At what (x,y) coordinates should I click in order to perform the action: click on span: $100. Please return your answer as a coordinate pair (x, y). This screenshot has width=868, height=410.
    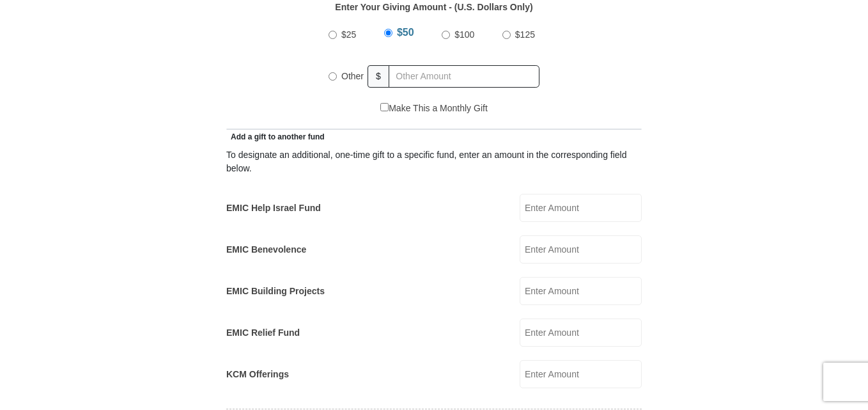
    Looking at the image, I should click on (464, 35).